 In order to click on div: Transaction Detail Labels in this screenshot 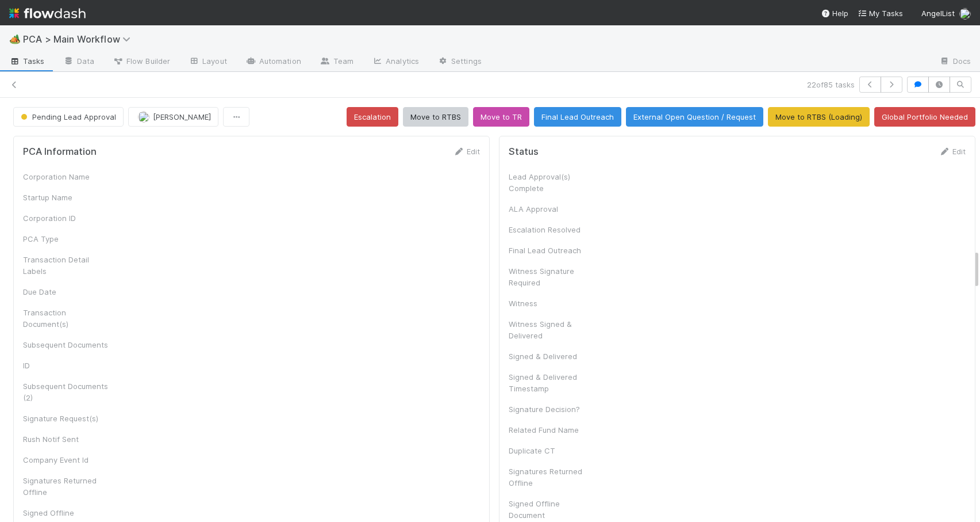, I will do `click(66, 265)`.